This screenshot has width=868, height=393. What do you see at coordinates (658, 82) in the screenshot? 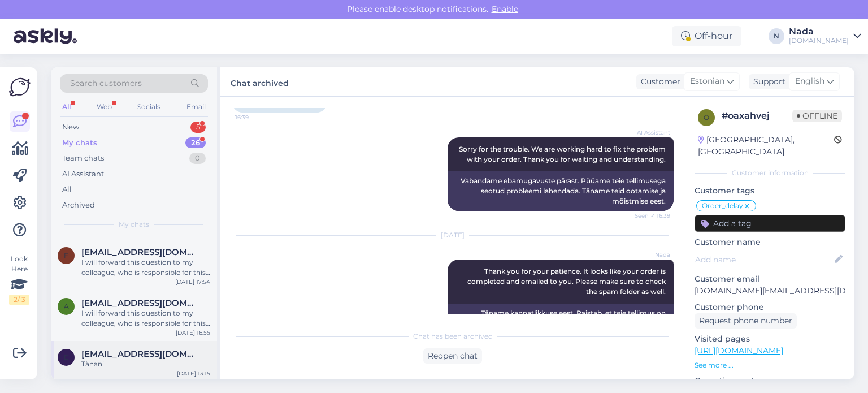
I see `div: Customer` at bounding box center [658, 82].